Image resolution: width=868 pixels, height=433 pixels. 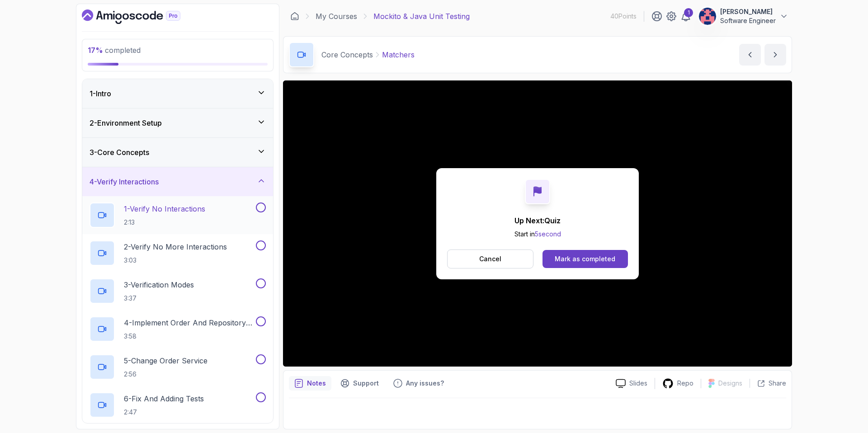 What do you see at coordinates (189, 337) in the screenshot?
I see `p: 3:58` at bounding box center [189, 337].